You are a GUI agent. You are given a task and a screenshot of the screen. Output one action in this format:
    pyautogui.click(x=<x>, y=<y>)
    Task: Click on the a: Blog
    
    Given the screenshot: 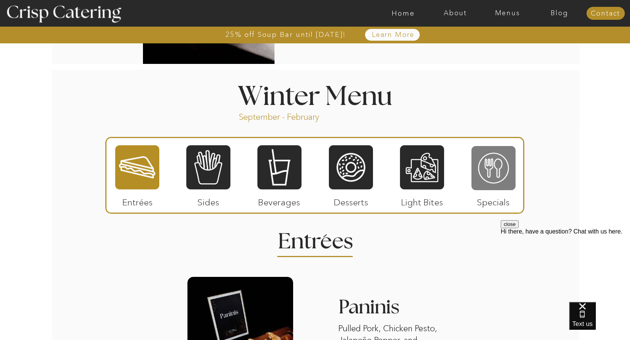 What is the action you would take?
    pyautogui.click(x=560, y=13)
    